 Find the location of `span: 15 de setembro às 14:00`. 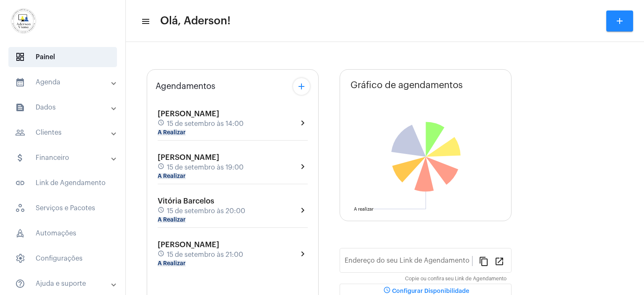

span: 15 de setembro às 14:00 is located at coordinates (205, 124).